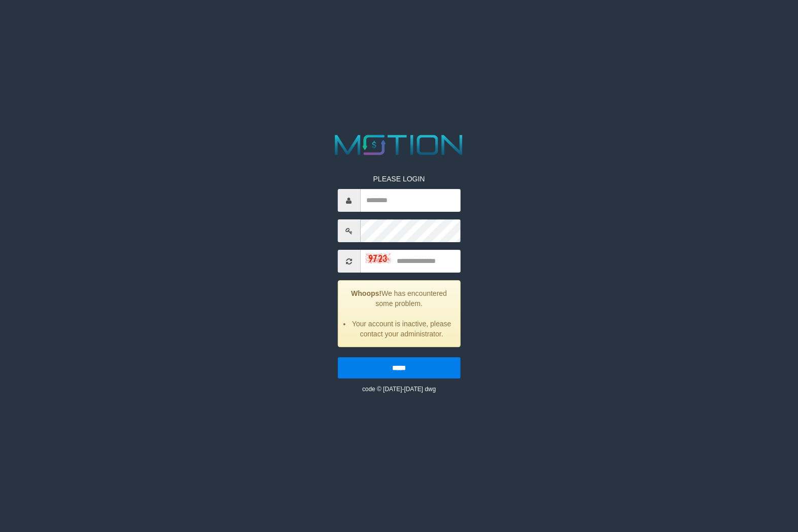 Image resolution: width=798 pixels, height=532 pixels. I want to click on li: Your account is inactive, please contact your administrator., so click(401, 329).